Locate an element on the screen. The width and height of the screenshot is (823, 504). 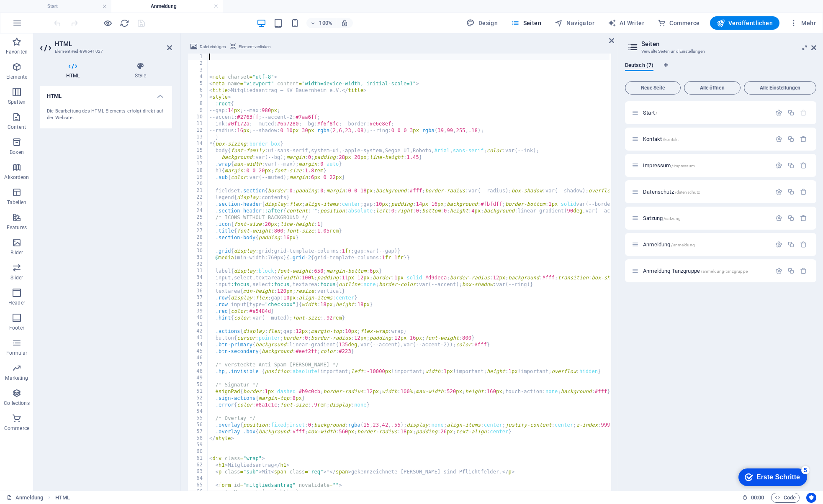
span: /anmeldung is located at coordinates (683, 245).